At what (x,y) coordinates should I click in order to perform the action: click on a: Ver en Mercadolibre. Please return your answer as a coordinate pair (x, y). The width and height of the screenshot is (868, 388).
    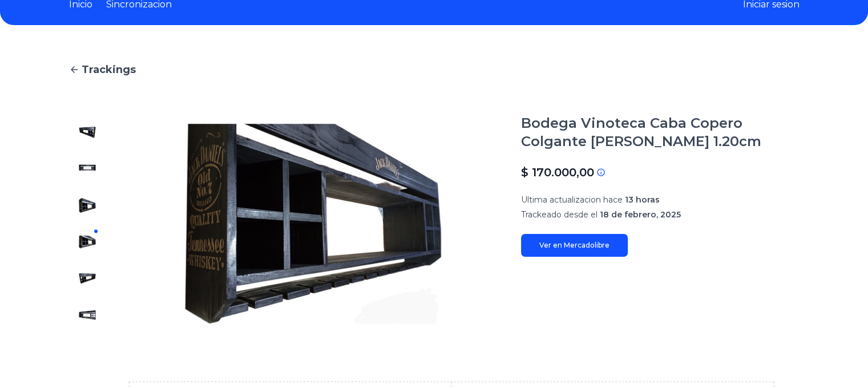
    Looking at the image, I should click on (575, 245).